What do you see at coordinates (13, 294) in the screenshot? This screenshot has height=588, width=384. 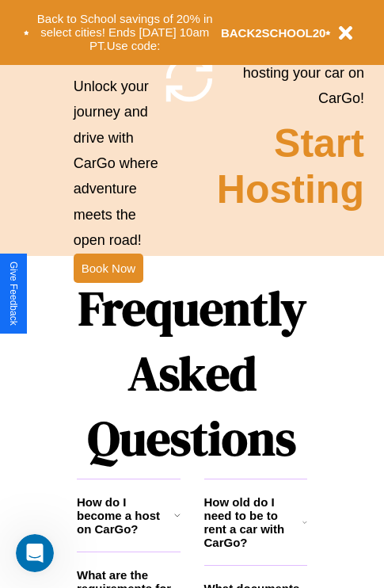 I see `div: Give Feedback` at bounding box center [13, 294].